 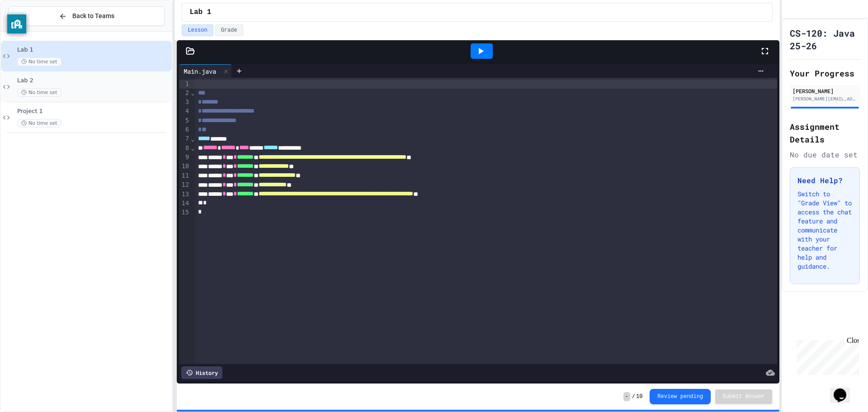 I want to click on button: Review pending, so click(x=680, y=397).